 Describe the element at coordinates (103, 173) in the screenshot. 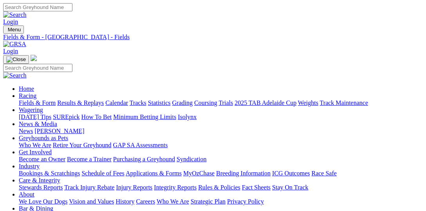

I see `a: Schedule of Fees` at that location.